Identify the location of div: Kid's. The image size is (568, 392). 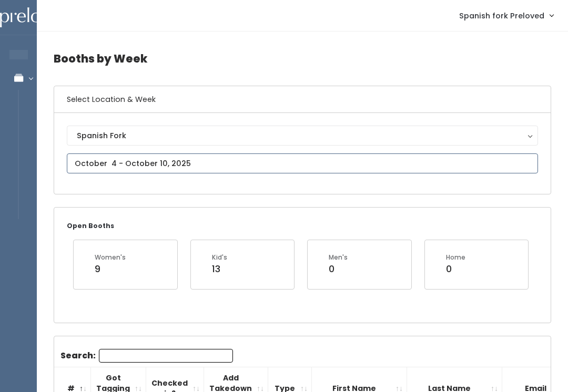
(219, 257).